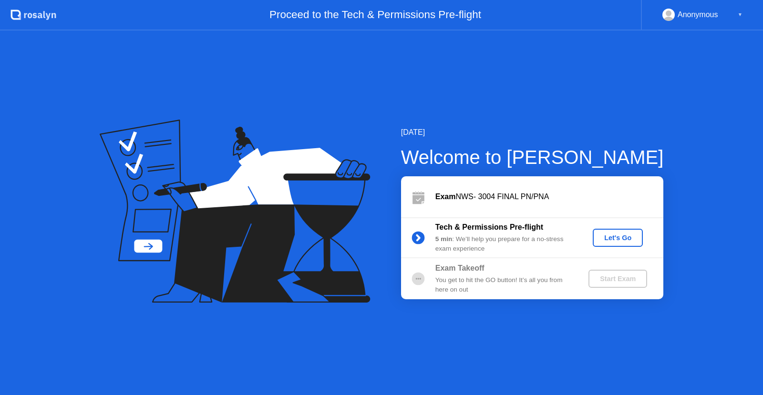 This screenshot has height=395, width=763. What do you see at coordinates (504, 285) in the screenshot?
I see `div: You get to hit the GO button! It’s all you from here on out` at bounding box center [504, 285].